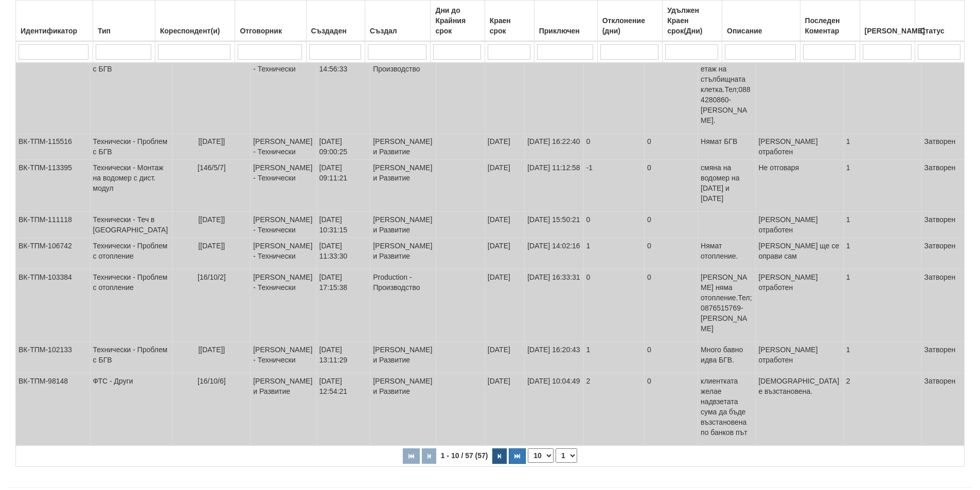 The height and width of the screenshot is (490, 980). What do you see at coordinates (727, 355) in the screenshot?
I see `p: Много бавно идва БГВ.` at bounding box center [727, 355].